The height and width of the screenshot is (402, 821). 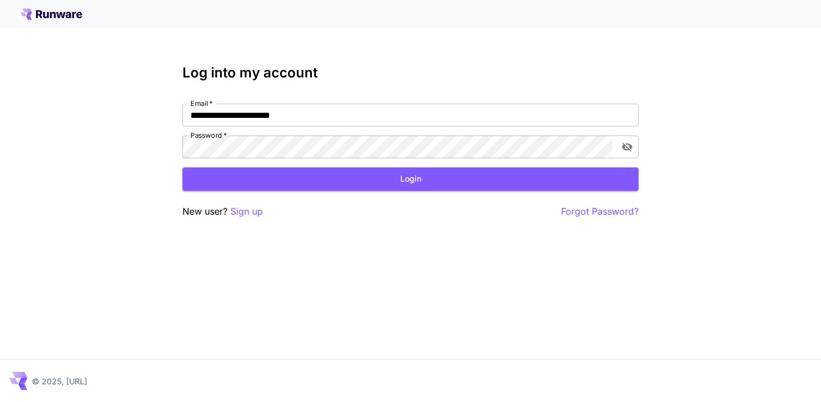 I want to click on h3: Log into my account, so click(x=410, y=73).